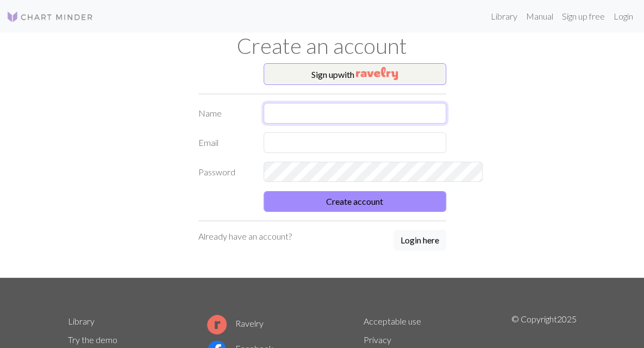  Describe the element at coordinates (322, 46) in the screenshot. I see `h1: Create an account` at that location.